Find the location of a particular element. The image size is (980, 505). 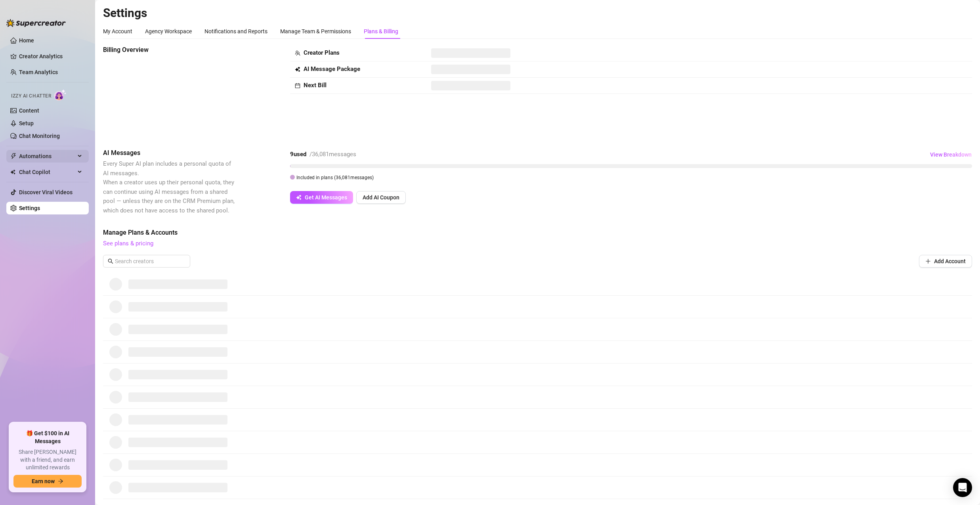

button: Get AI Messages is located at coordinates (321, 197).